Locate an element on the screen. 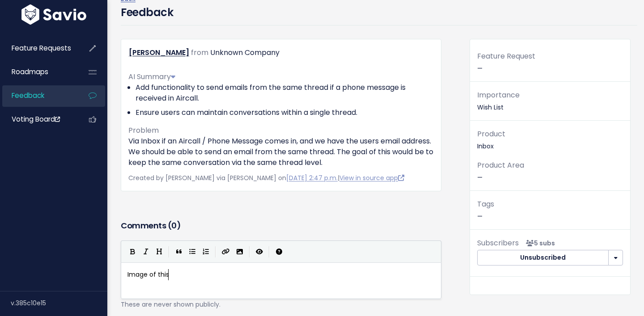  a: Feature Requests is located at coordinates (38, 48).